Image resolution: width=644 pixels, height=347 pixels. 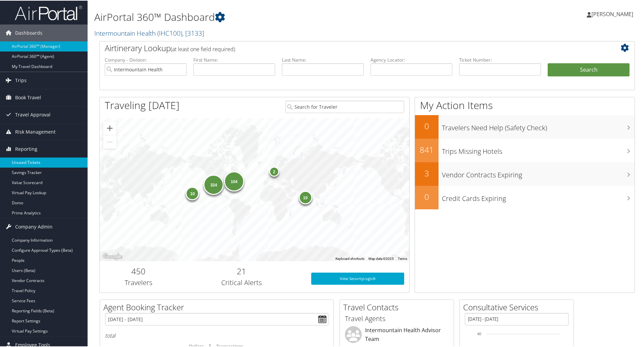 I want to click on h2: 3, so click(x=427, y=173).